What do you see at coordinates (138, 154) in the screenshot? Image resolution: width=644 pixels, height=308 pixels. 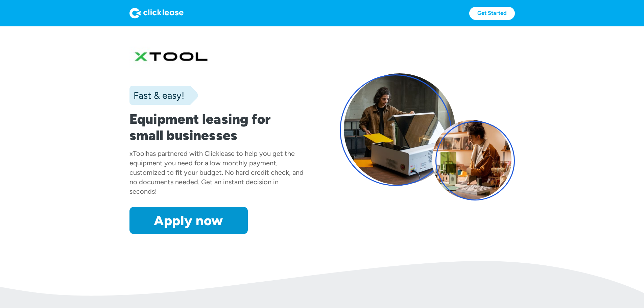 I see `div: xTool` at bounding box center [138, 154].